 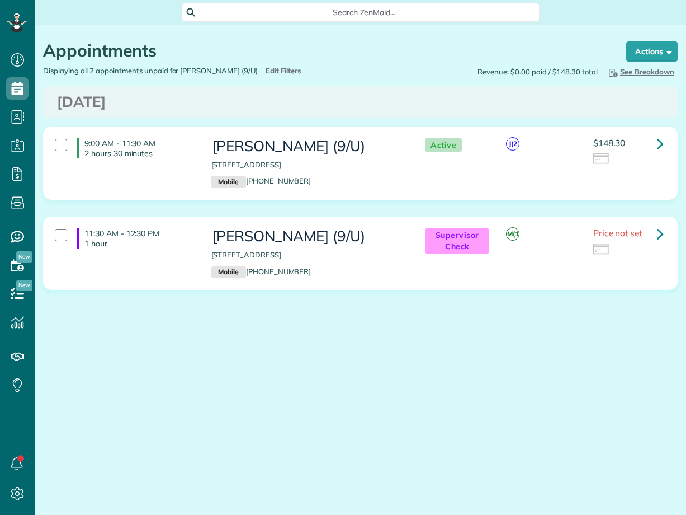 What do you see at coordinates (136, 238) in the screenshot?
I see `h4: 11:30 AM - 12:30 PM` at bounding box center [136, 238].